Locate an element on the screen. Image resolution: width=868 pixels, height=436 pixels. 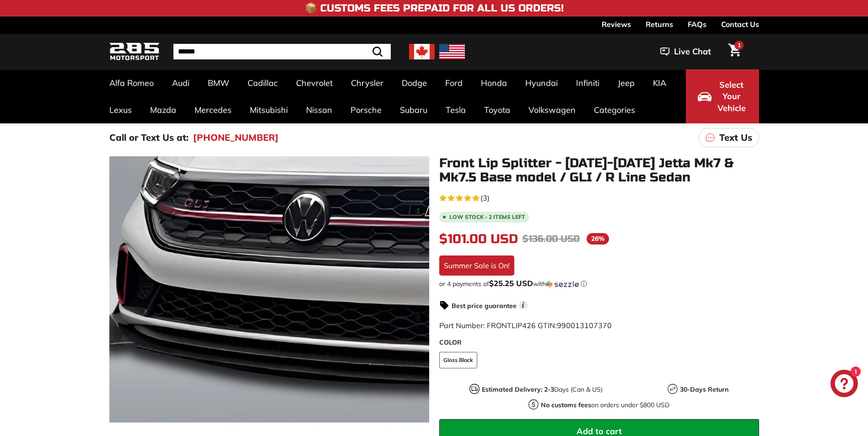
strong: Best price guarantee is located at coordinates (484, 306).